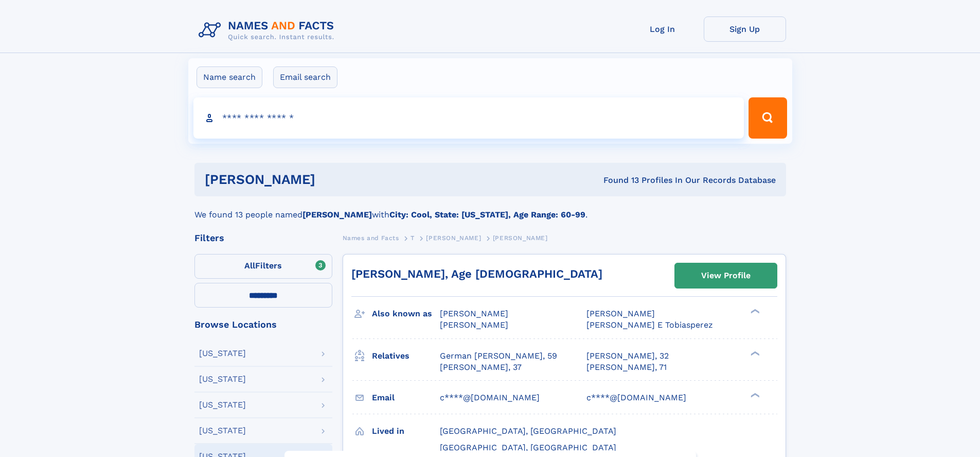  Describe the element at coordinates (406, 356) in the screenshot. I see `h3: Relatives` at that location.